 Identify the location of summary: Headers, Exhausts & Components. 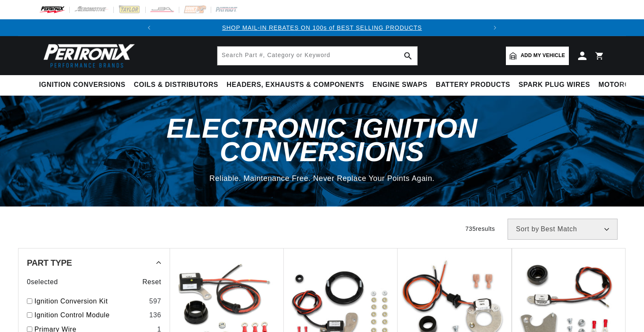
(295, 84).